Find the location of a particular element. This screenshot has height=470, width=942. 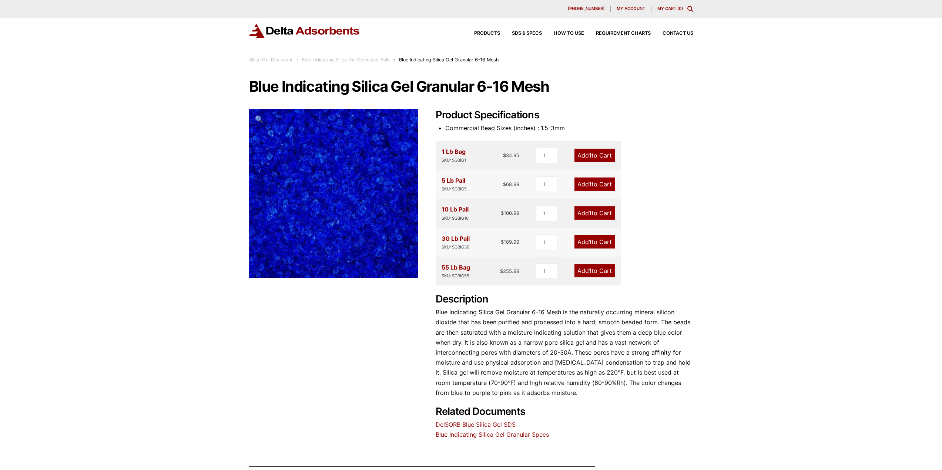

bdi: 100.99 is located at coordinates (510, 213).